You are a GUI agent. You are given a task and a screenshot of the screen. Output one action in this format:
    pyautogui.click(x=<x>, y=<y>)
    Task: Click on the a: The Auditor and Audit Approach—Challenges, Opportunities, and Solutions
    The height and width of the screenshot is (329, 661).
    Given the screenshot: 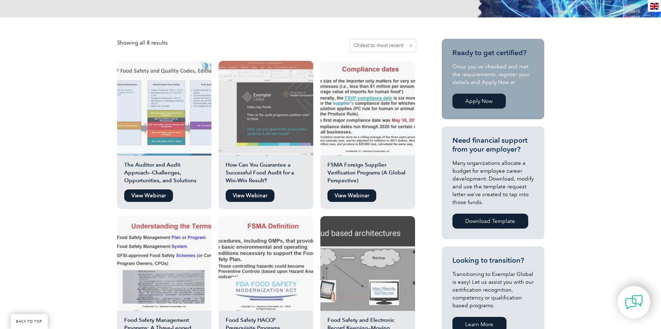 What is the action you would take?
    pyautogui.click(x=165, y=123)
    